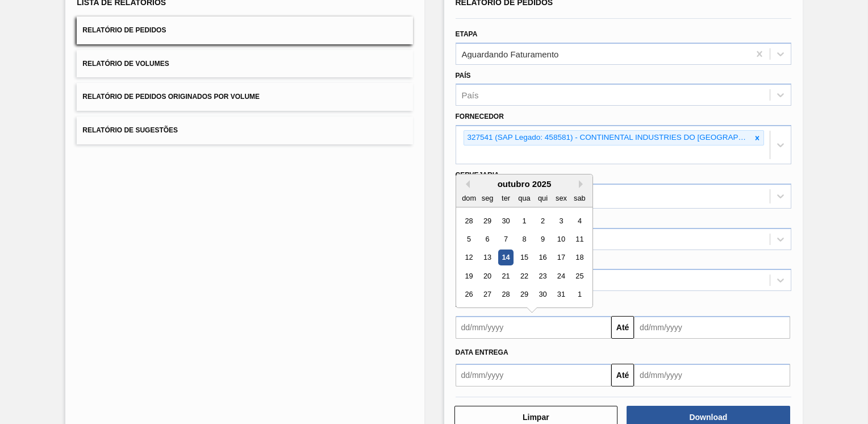  I want to click on div: qua, so click(524, 198).